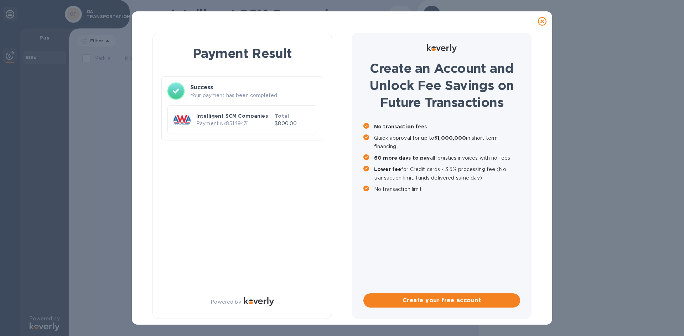  I want to click on button: Create your free account, so click(441, 301).